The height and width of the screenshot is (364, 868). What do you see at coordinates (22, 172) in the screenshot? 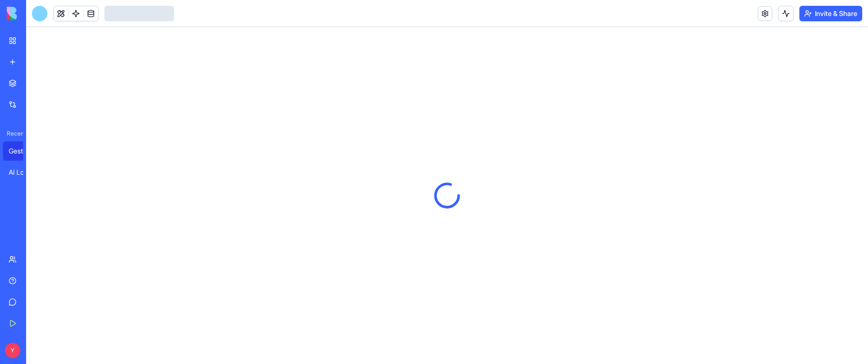
I see `a: AI Logo Generator` at bounding box center [22, 172].